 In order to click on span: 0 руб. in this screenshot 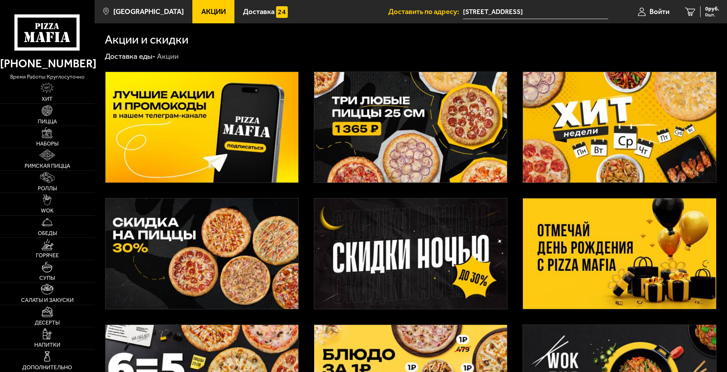, I will do `click(713, 9)`.